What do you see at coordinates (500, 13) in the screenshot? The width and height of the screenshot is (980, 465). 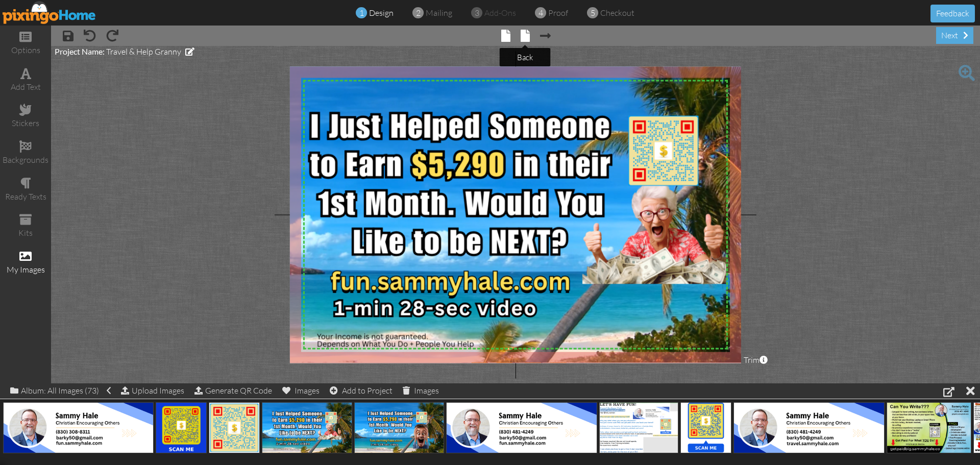 I see `span: add-ons` at bounding box center [500, 13].